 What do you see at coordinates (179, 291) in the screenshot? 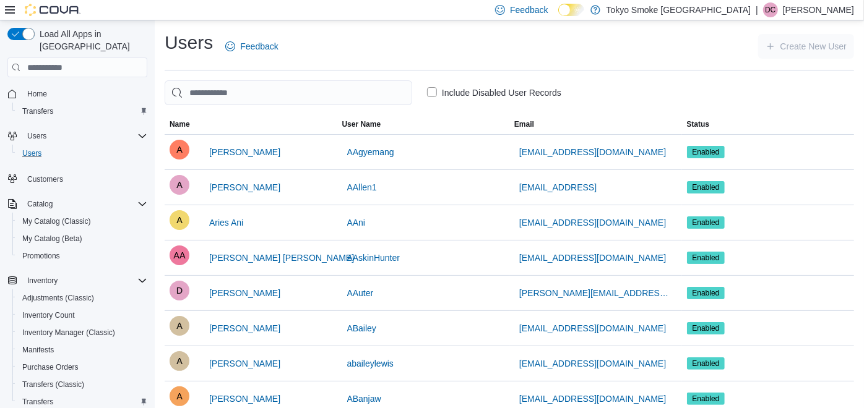
I see `span: D` at bounding box center [179, 291].